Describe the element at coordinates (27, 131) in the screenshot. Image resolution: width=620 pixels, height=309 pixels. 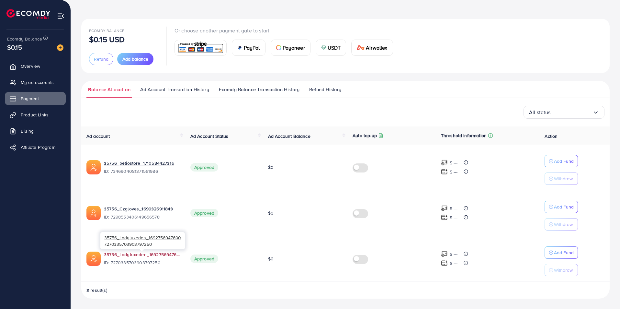
I see `span: Billing` at that location.